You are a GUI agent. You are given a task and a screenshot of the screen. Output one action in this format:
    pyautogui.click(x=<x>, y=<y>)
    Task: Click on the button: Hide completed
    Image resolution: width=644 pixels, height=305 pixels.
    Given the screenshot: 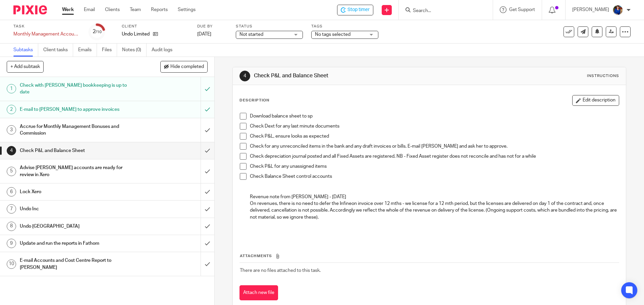 What is the action you would take?
    pyautogui.click(x=184, y=66)
    